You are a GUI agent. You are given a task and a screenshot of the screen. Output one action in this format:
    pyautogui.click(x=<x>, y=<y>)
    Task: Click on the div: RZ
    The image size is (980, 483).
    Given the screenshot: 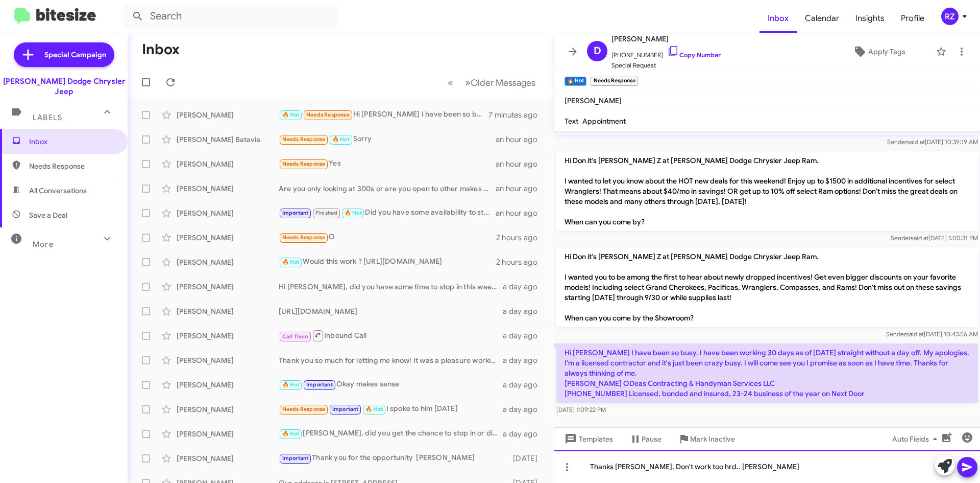 What is the action you would take?
    pyautogui.click(x=950, y=17)
    